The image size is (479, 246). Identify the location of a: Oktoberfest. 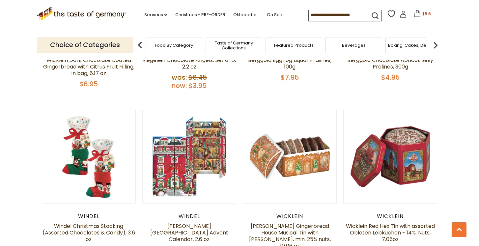
(246, 15).